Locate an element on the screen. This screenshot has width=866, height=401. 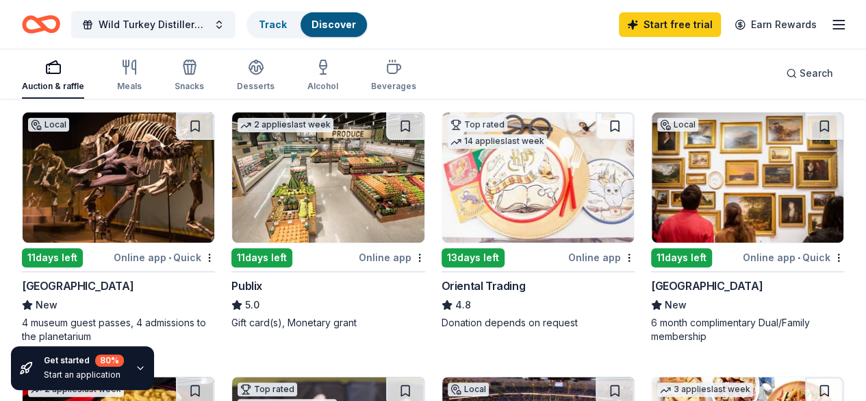
a: Image for Publix2 applieslast week11days leftOnline appPublix5.0Gift card(s), Monetary grant is located at coordinates (328, 220).